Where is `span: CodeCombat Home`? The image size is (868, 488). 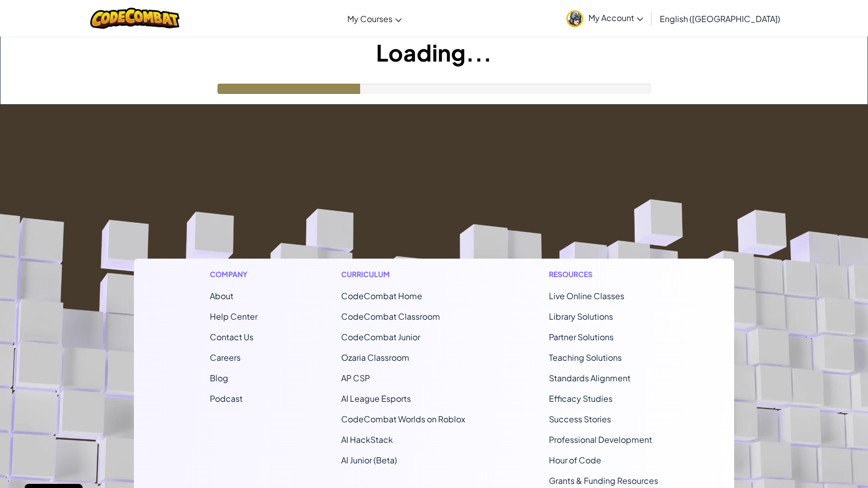
span: CodeCombat Home is located at coordinates (382, 295).